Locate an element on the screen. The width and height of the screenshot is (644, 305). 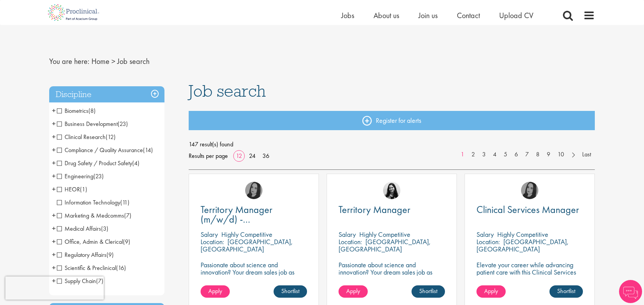
a: Join us is located at coordinates (428, 16).